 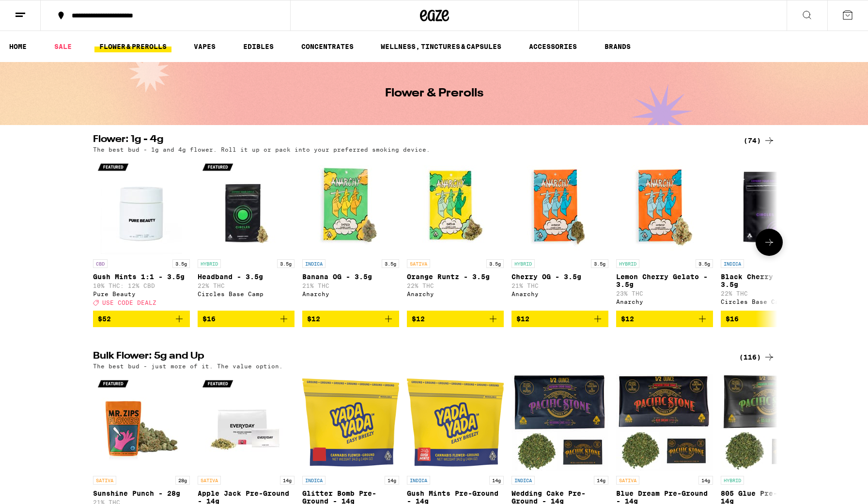 What do you see at coordinates (100, 264) in the screenshot?
I see `p: CBD` at bounding box center [100, 264].